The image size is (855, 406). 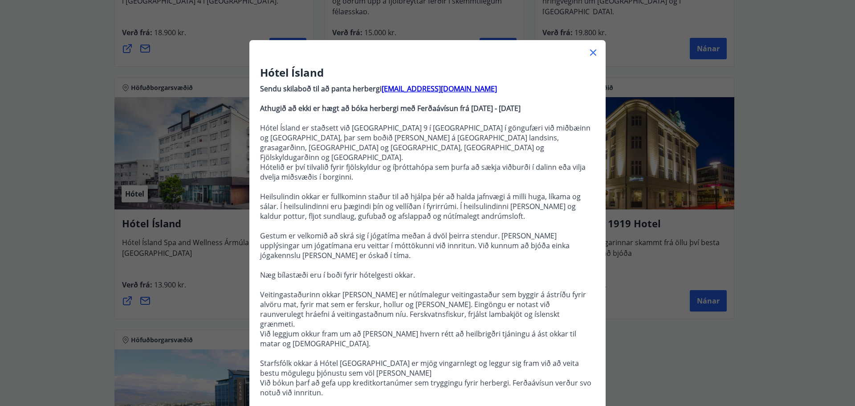 I want to click on h3: Hótel Ísland, so click(x=428, y=73).